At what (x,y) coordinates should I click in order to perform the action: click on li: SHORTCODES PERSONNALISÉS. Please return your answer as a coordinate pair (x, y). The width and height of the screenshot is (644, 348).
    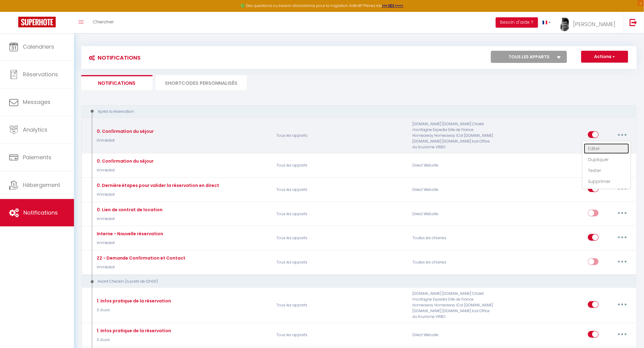
    Looking at the image, I should click on (201, 83).